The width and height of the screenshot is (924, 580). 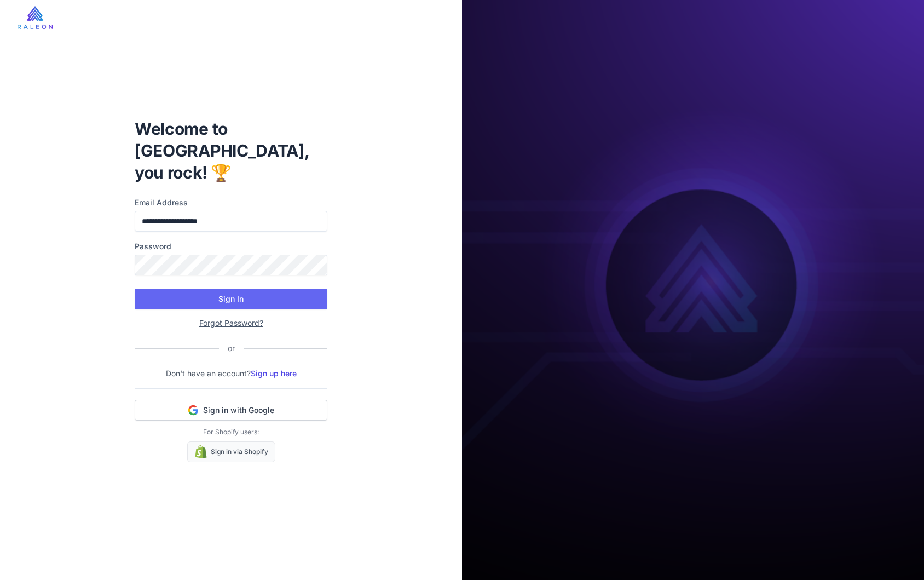 What do you see at coordinates (238, 410) in the screenshot?
I see `span: Sign in with Google` at bounding box center [238, 410].